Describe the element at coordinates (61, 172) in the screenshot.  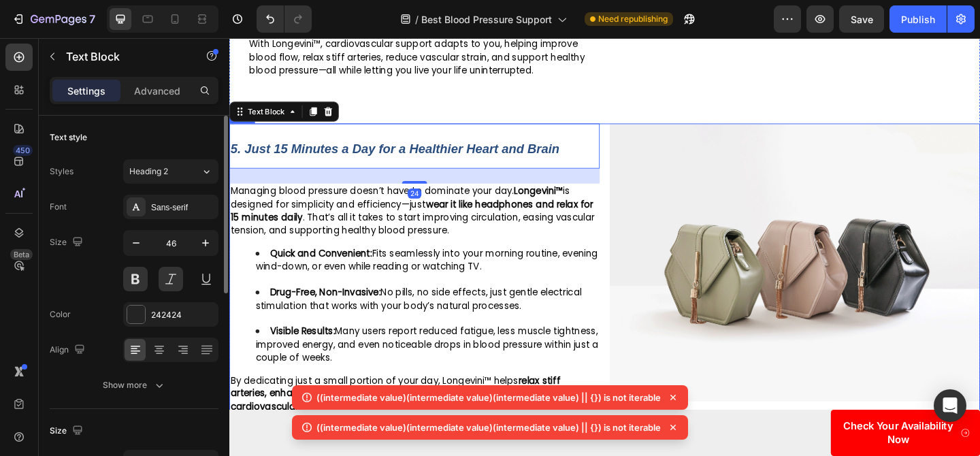
I see `div: Styles` at that location.